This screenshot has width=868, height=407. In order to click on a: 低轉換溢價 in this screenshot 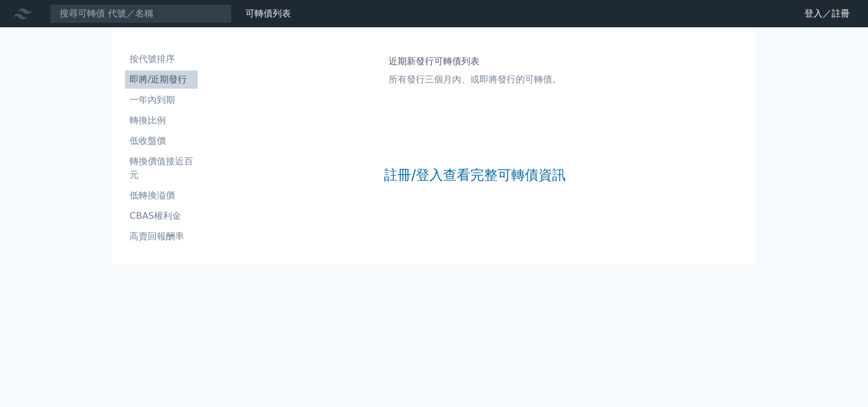, I will do `click(162, 196)`.